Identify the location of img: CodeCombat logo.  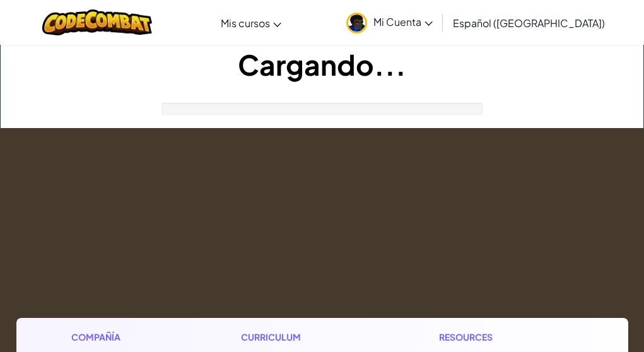
(97, 22).